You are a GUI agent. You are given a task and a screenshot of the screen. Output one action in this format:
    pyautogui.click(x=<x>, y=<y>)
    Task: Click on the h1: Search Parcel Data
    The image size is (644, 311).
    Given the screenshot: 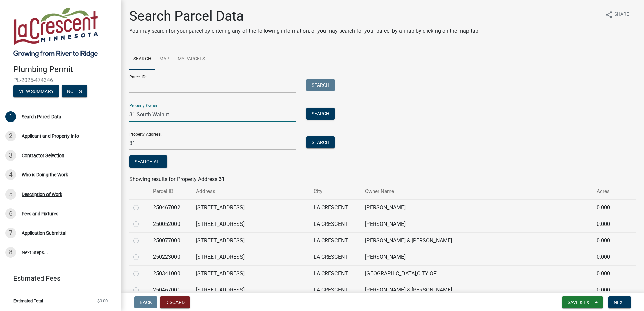 What is the action you would take?
    pyautogui.click(x=305, y=16)
    